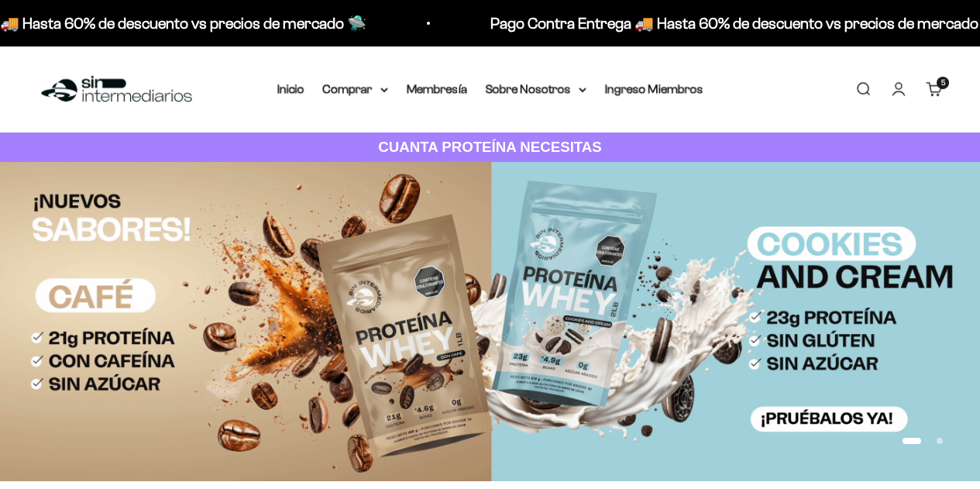 Image resolution: width=980 pixels, height=489 pixels. Describe the element at coordinates (490, 147) in the screenshot. I see `strong: CUANTA PROTEÍNA NECESITAS` at that location.